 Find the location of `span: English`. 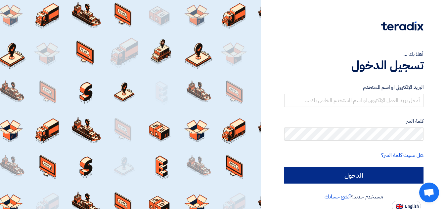

span: English is located at coordinates (412, 207).